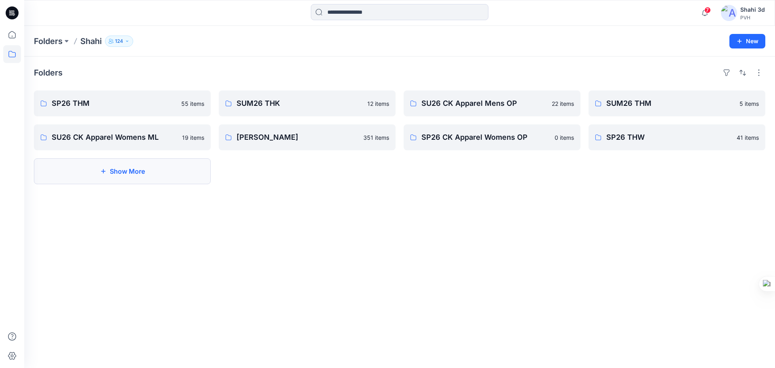 The width and height of the screenshot is (775, 368). I want to click on h4: Folders, so click(48, 73).